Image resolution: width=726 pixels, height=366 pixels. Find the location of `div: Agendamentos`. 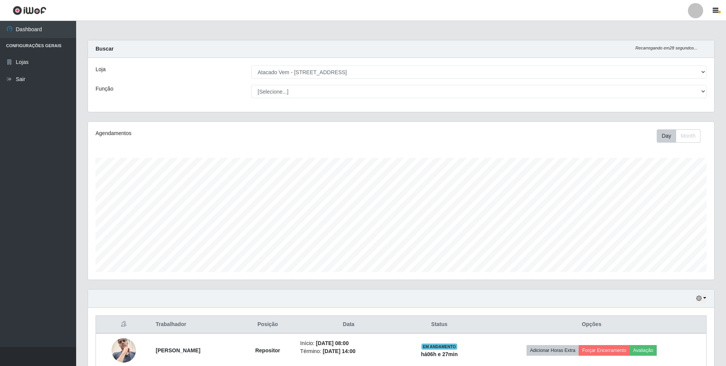

div: Agendamentos is located at coordinates (219, 133).